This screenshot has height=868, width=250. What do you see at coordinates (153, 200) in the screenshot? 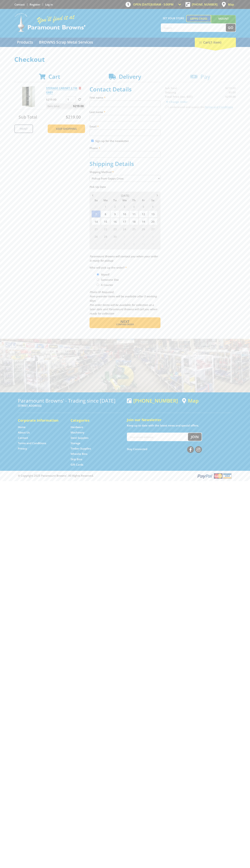
I see `span: Sa` at bounding box center [153, 200].